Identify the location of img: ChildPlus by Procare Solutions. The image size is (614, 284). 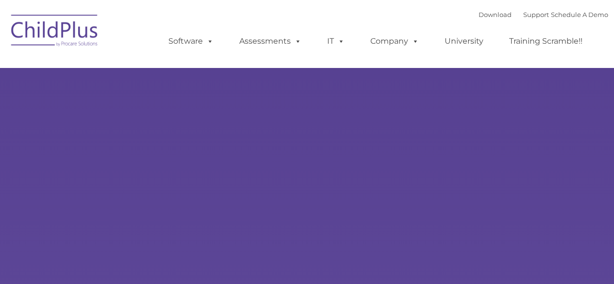
(55, 32).